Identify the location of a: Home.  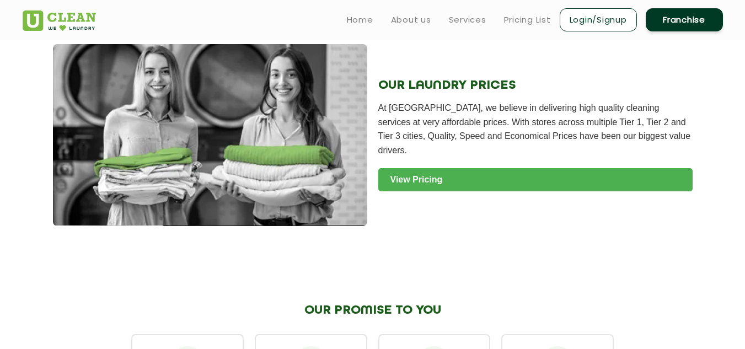
(360, 20).